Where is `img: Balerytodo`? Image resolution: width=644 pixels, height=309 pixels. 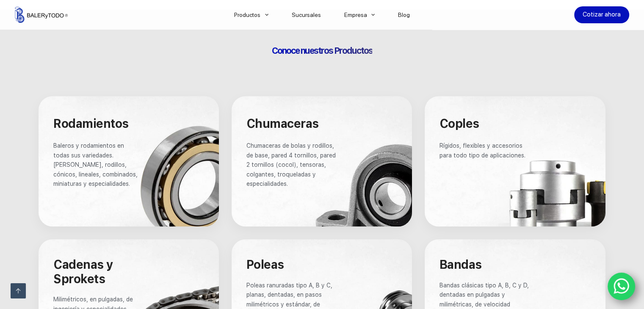 img: Balerytodo is located at coordinates (41, 15).